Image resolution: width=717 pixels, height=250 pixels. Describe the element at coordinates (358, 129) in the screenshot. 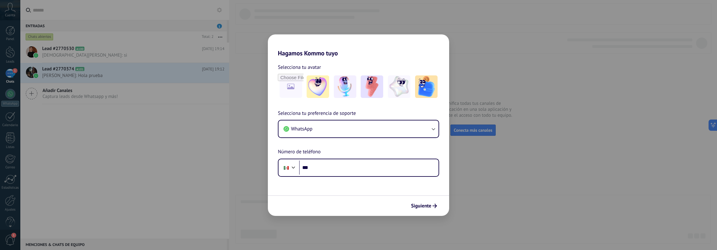

I see `button: WhatsApp` at that location.